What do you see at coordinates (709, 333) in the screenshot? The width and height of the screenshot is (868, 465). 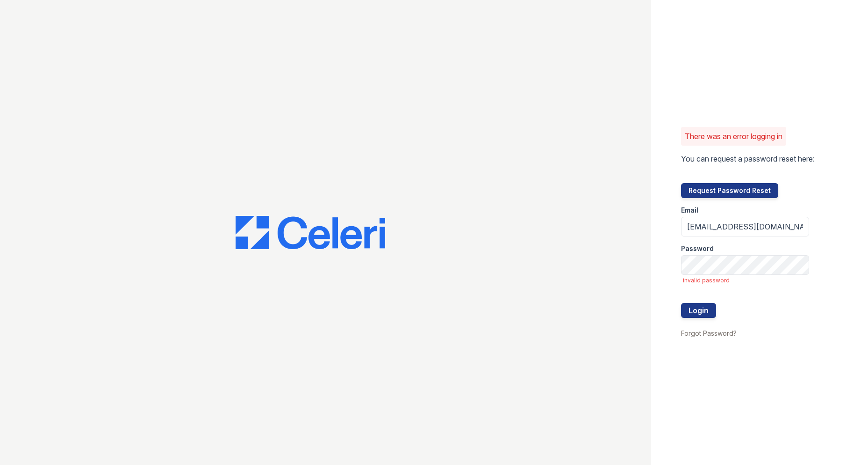 I see `a: Forgot Password?` at bounding box center [709, 333].